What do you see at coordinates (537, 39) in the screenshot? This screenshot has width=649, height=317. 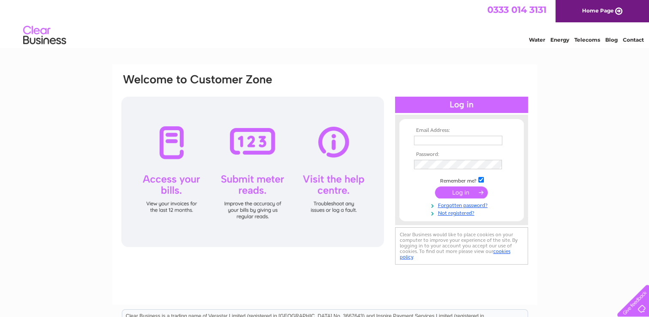 I see `a: Water` at bounding box center [537, 39].